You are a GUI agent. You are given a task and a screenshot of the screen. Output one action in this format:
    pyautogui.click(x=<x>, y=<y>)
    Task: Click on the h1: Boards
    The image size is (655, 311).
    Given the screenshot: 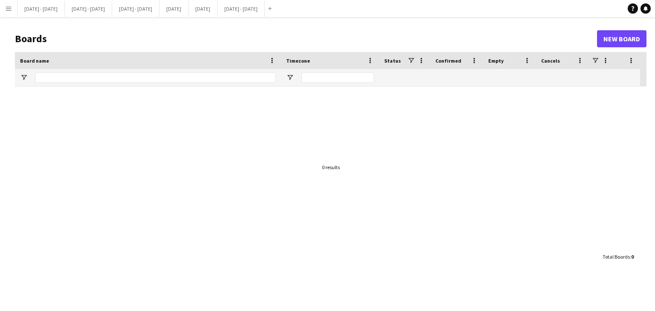 What is the action you would take?
    pyautogui.click(x=306, y=39)
    